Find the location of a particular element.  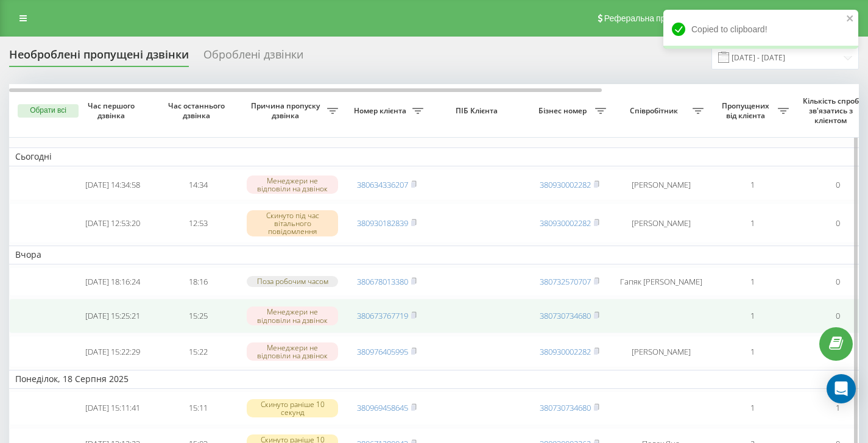

a: 380678013380 is located at coordinates (383, 282).